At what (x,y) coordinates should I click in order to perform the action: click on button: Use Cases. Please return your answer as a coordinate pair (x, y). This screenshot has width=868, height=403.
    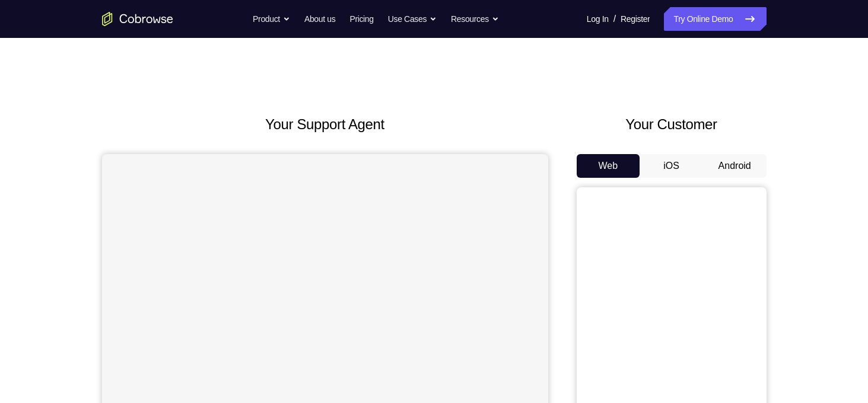
    Looking at the image, I should click on (412, 19).